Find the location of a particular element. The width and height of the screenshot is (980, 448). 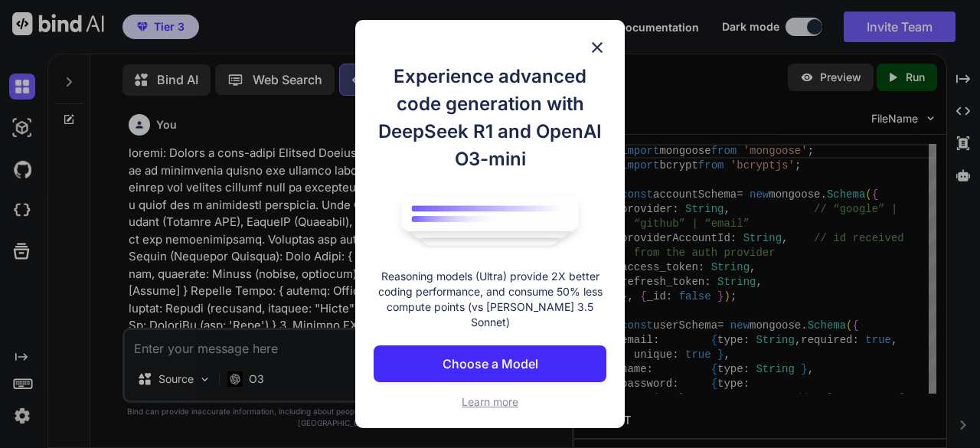

span: Learn more is located at coordinates (490, 401).